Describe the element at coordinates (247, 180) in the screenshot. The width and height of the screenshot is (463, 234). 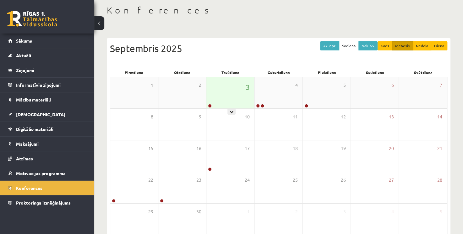
I see `span: 24` at that location.